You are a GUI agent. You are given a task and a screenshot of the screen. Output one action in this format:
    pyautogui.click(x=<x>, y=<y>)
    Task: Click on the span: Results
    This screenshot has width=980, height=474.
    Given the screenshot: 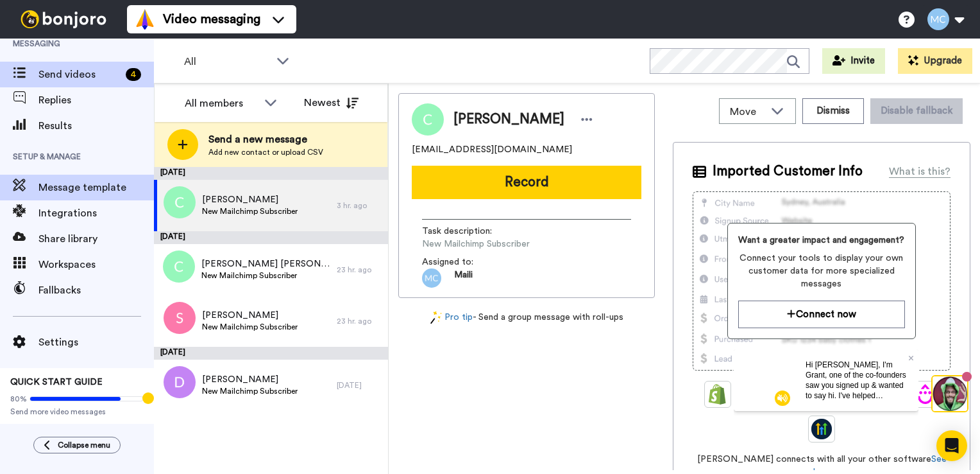 What is the action you would take?
    pyautogui.click(x=96, y=126)
    